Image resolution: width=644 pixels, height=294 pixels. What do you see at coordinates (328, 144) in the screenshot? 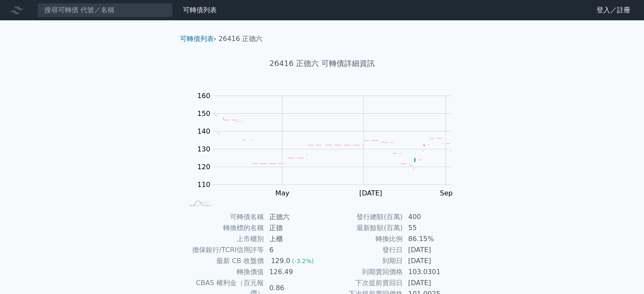
I see `g: Chart` at bounding box center [328, 144].